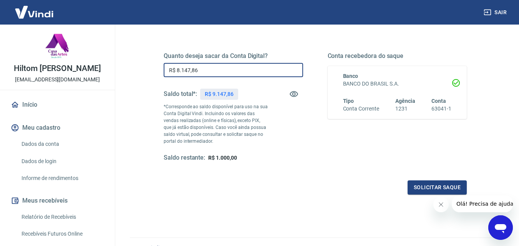 The height and width of the screenshot is (246, 519). Describe the element at coordinates (62, 178) in the screenshot. I see `a: Informe de rendimentos` at that location.